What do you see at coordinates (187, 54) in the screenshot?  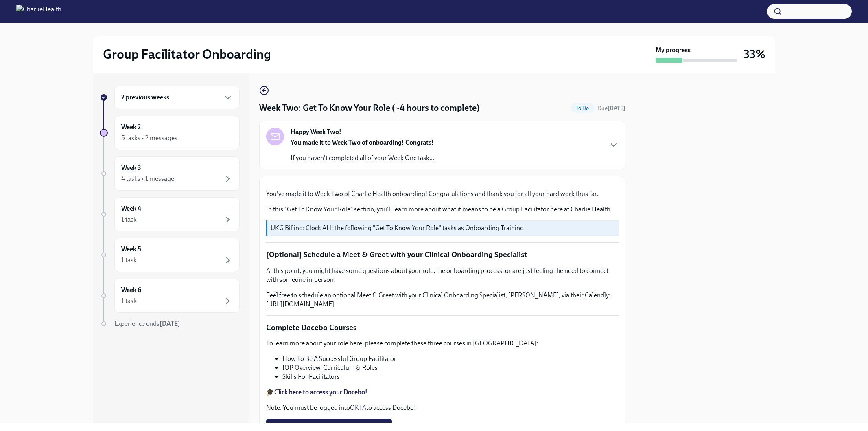 I see `h2: Group Facilitator Onboarding` at bounding box center [187, 54].